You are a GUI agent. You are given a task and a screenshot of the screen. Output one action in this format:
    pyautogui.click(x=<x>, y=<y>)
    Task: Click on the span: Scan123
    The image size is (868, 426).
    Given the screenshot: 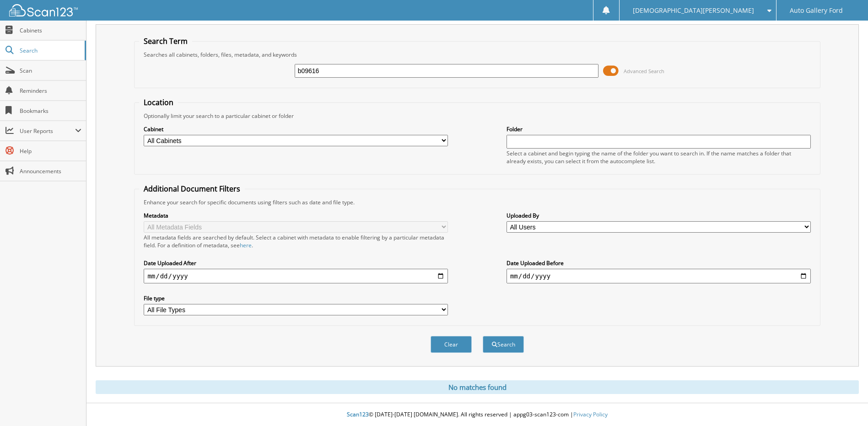 What is the action you would take?
    pyautogui.click(x=358, y=414)
    